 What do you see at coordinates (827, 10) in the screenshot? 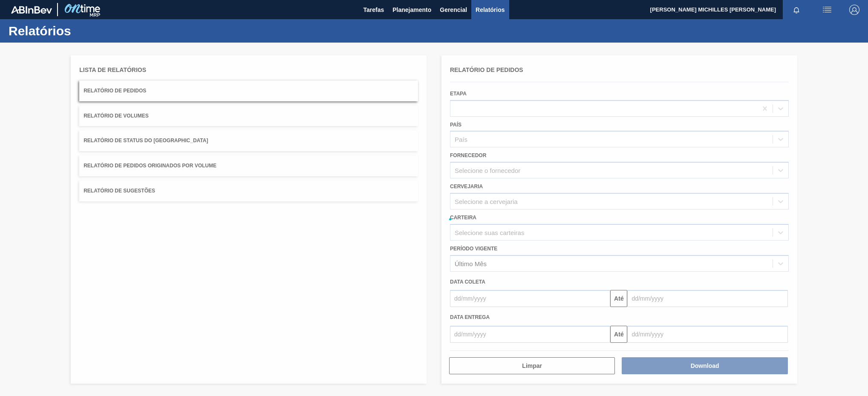
I see `img: userActions` at bounding box center [827, 10].